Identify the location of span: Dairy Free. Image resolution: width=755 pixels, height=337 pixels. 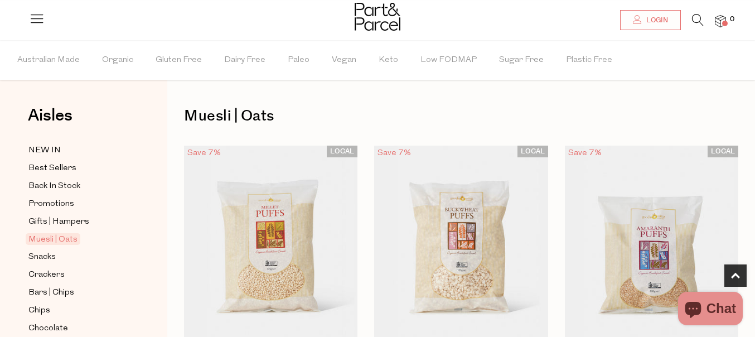
(245, 60).